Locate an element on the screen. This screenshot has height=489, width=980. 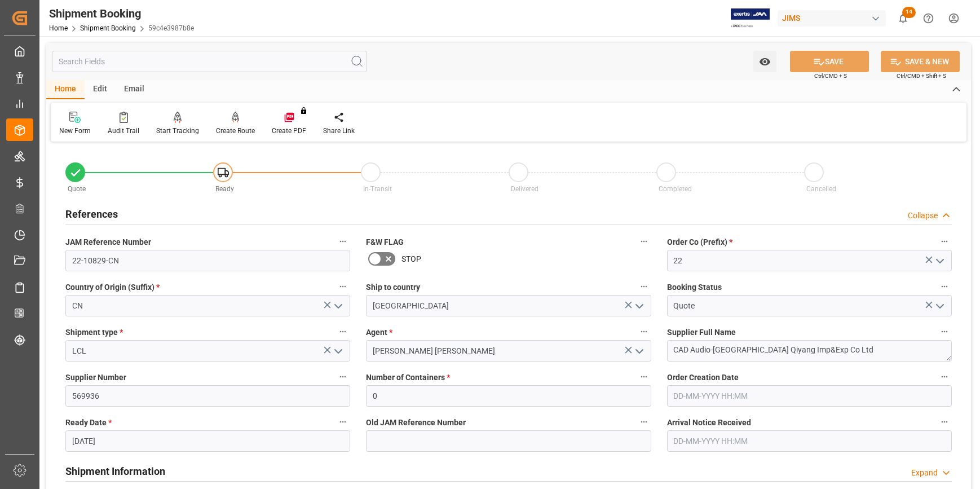
span: Supplier Full Name is located at coordinates (701, 332).